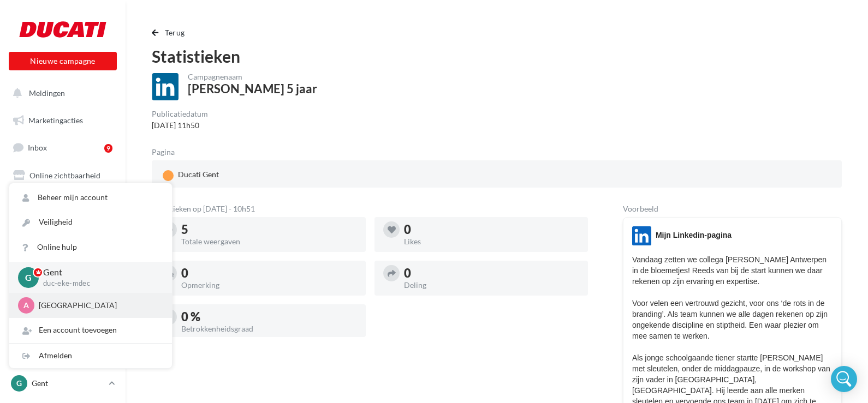  What do you see at coordinates (62, 310) in the screenshot?
I see `a: Kalender` at bounding box center [62, 310].